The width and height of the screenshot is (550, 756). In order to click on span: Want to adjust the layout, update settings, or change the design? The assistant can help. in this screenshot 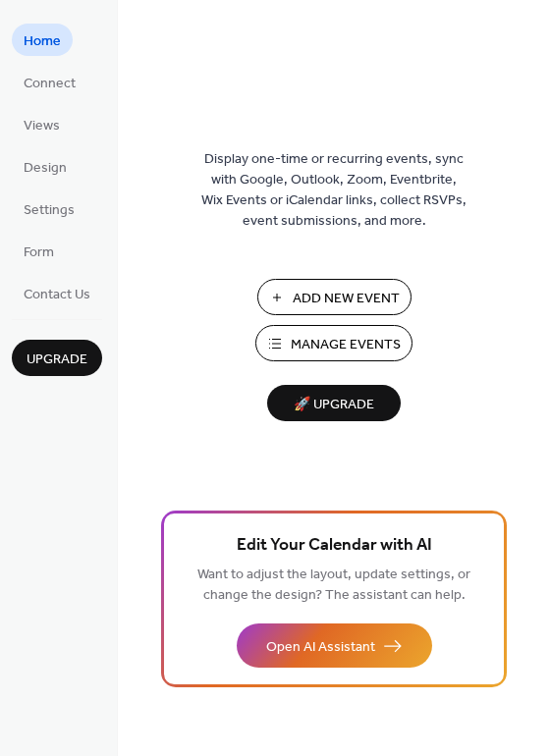, I will do `click(335, 585)`.